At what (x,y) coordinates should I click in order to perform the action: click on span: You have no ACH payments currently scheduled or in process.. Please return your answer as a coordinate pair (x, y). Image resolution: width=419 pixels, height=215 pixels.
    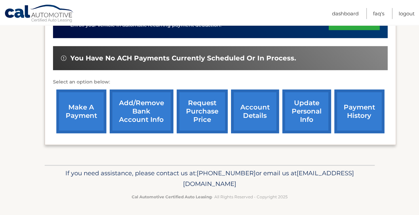
    Looking at the image, I should click on (183, 58).